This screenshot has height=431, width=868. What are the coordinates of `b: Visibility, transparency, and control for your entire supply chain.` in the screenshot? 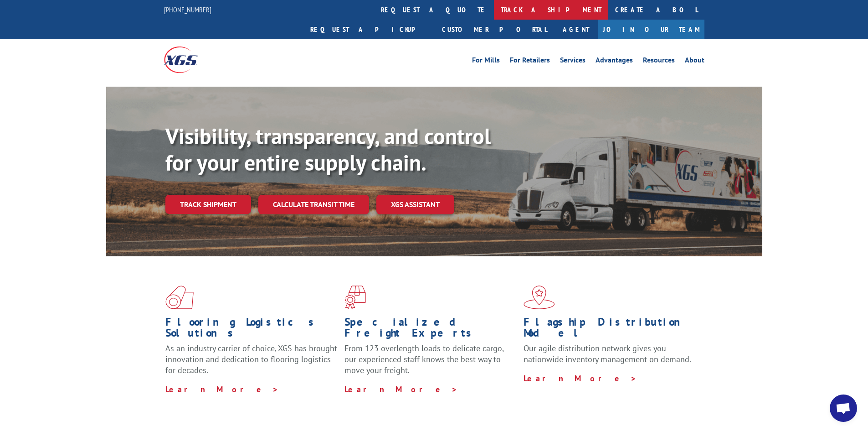 It's located at (328, 149).